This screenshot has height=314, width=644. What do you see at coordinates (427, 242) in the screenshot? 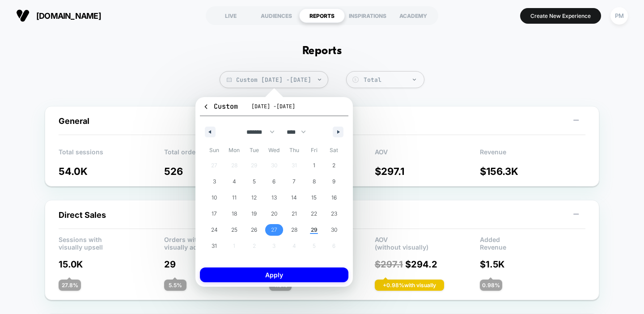
I see `p: AOV (without visually)` at bounding box center [427, 242].